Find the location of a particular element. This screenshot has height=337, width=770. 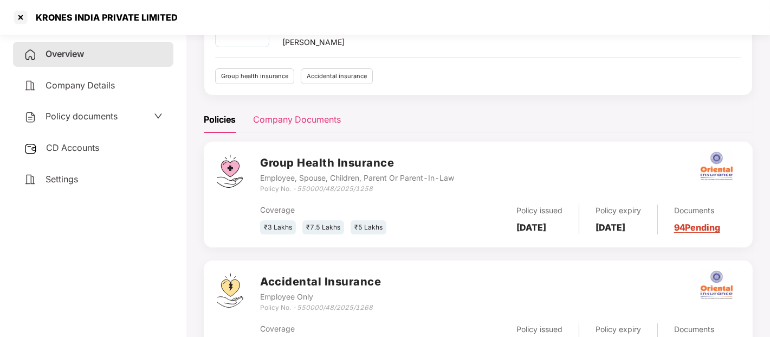

div: Policies is located at coordinates (220, 119).